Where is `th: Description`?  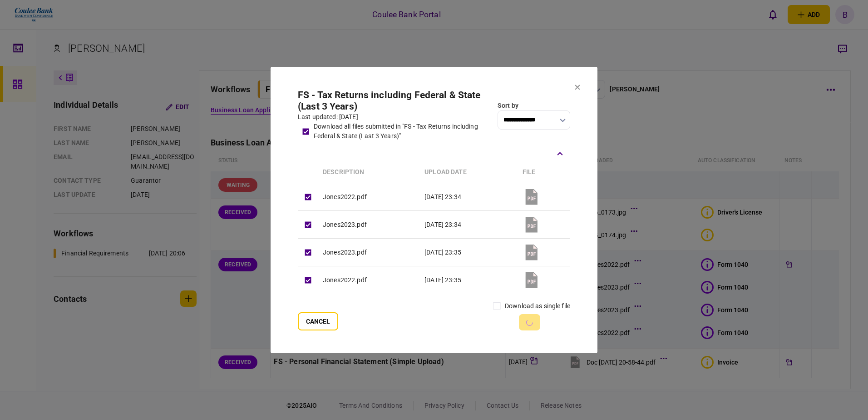
th: Description is located at coordinates (369, 172).